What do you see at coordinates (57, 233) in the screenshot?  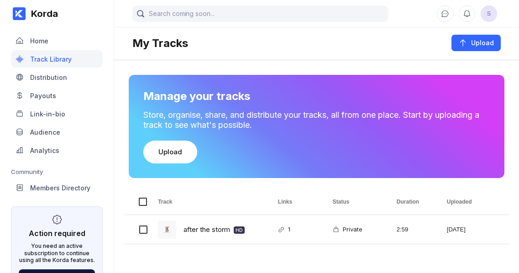 I see `div: Action required` at bounding box center [57, 233].